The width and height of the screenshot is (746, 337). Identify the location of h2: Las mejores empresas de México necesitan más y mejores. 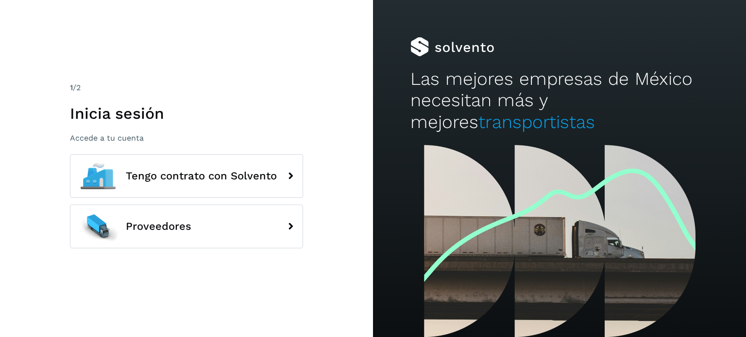
(559, 101).